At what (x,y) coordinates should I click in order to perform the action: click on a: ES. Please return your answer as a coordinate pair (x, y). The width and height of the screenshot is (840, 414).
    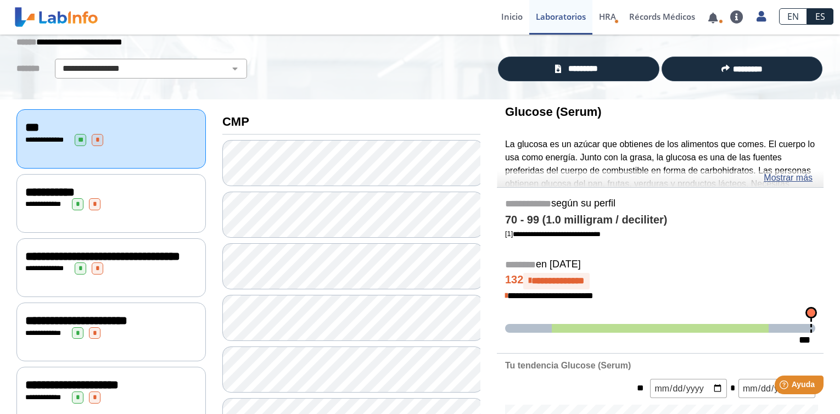
    Looking at the image, I should click on (821, 16).